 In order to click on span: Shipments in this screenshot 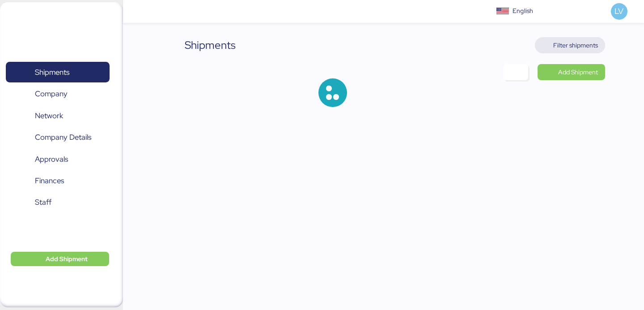, I will do `click(52, 72)`.